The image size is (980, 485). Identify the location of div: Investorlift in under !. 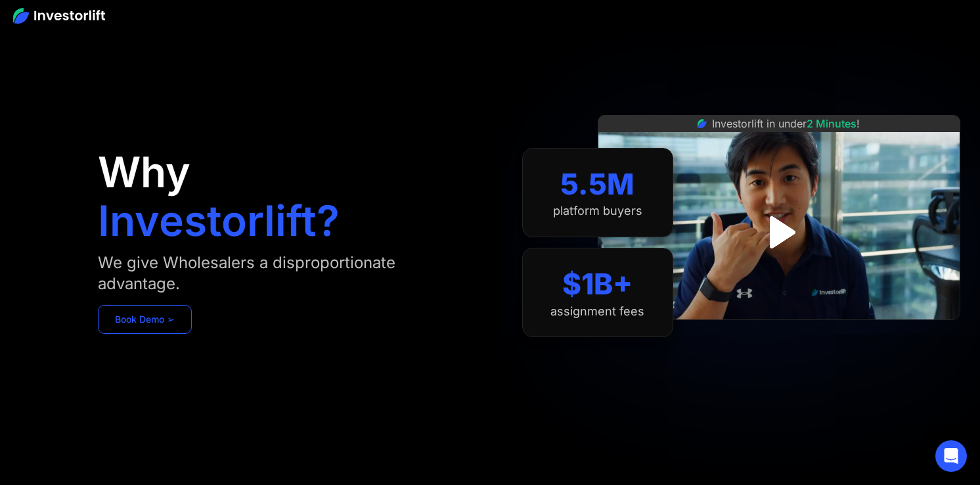
(785, 123).